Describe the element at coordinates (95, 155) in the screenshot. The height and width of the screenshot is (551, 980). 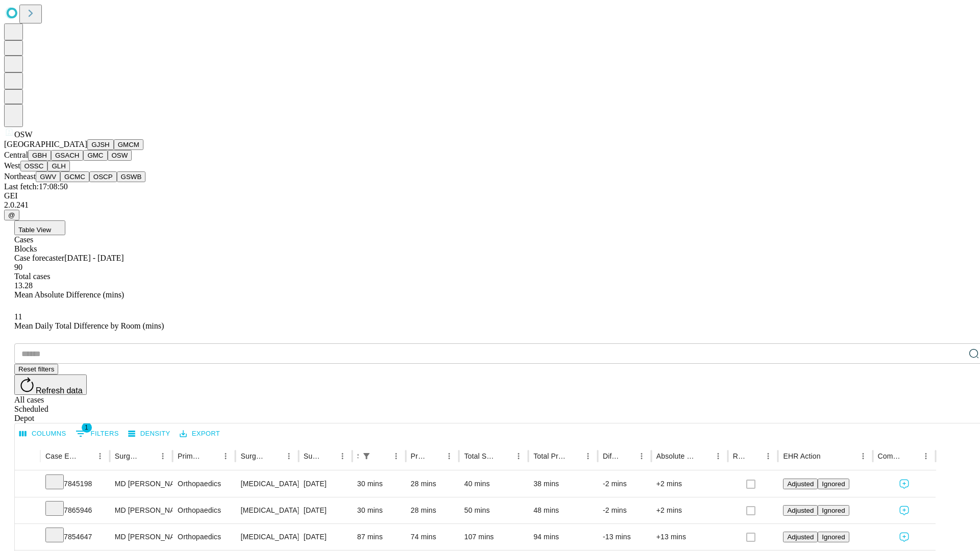
I see `button: GMC` at that location.